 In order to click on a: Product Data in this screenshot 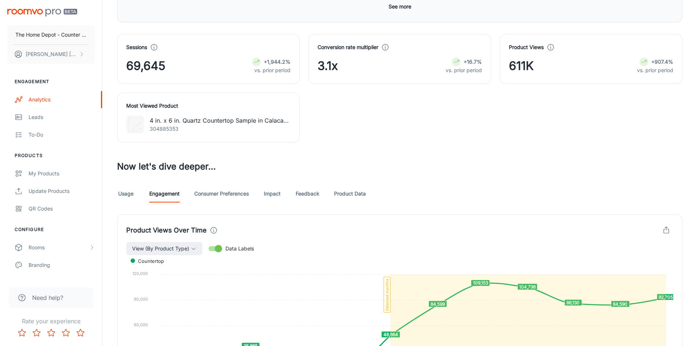, I will do `click(350, 194)`.